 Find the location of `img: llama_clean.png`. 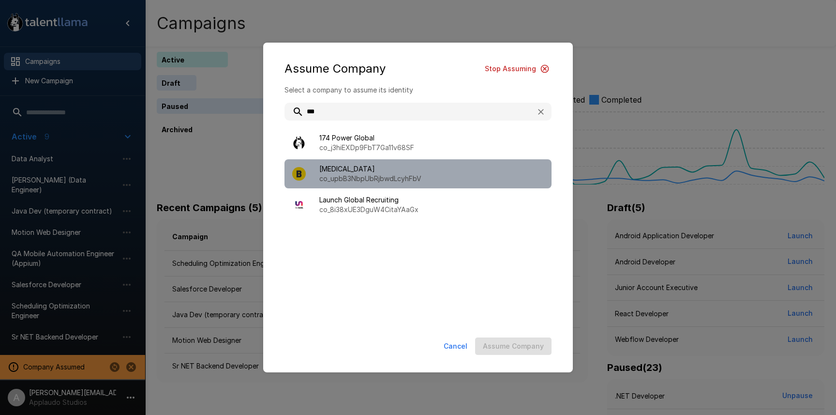

img: llama_clean.png is located at coordinates (299, 143).